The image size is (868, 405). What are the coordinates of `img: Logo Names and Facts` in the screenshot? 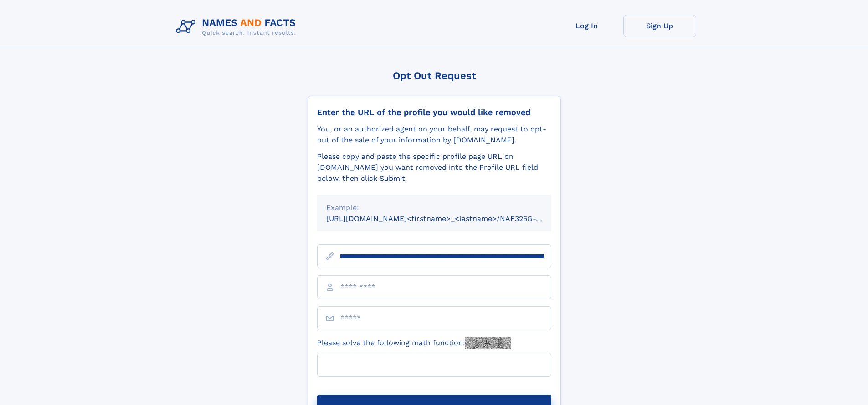 It's located at (238, 27).